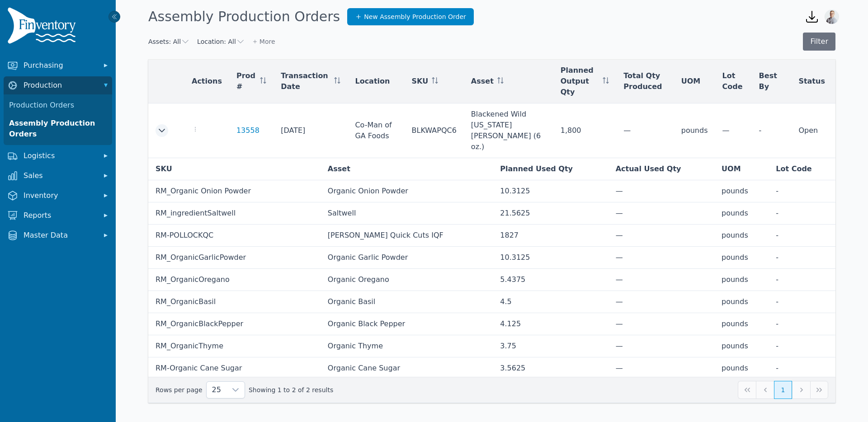  Describe the element at coordinates (247, 81) in the screenshot. I see `span: Prod #` at that location.